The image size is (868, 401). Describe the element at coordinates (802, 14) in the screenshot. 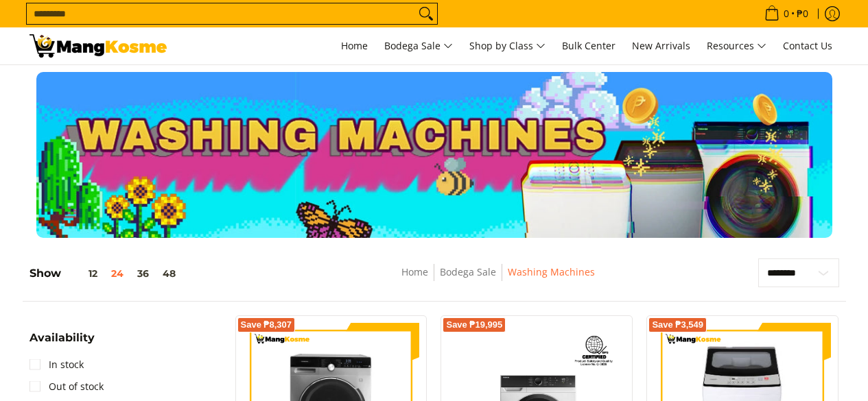

I see `span: ₱0` at that location.